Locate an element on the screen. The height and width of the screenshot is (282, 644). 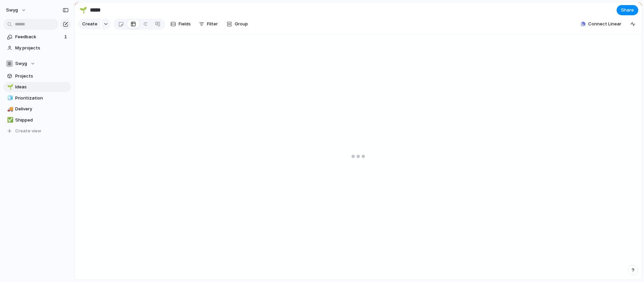
div: ✅Shipped is located at coordinates (37, 120).